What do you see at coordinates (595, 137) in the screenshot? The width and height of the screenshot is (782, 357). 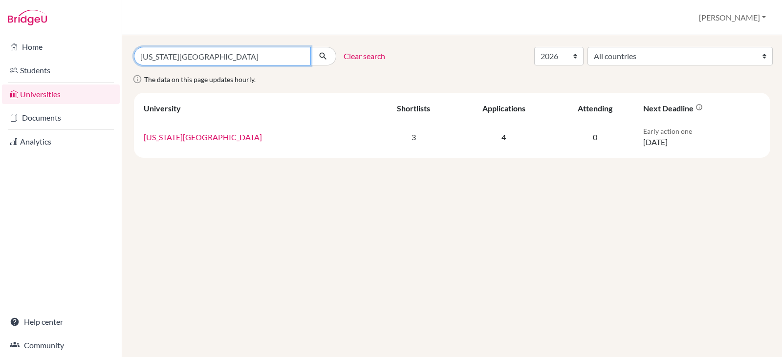 I see `td: 0` at bounding box center [595, 137].